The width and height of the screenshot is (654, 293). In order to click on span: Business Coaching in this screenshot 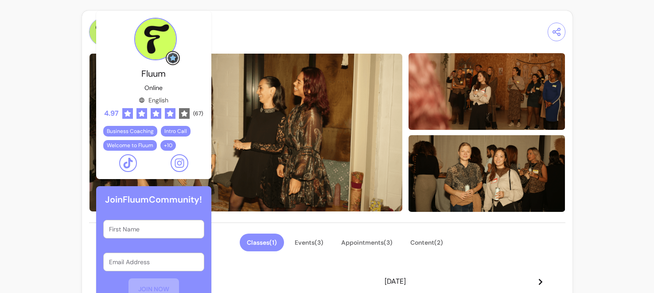, I will do `click(130, 131)`.